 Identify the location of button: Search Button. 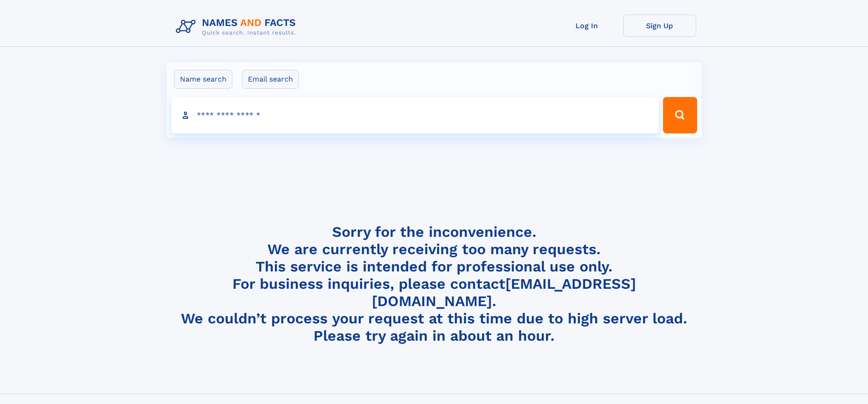
(680, 115).